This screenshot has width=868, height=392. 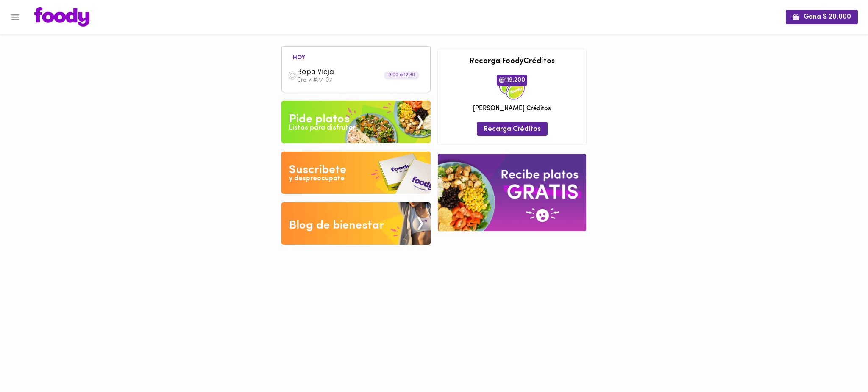 I want to click on p: Cra 7 #77-07, so click(x=361, y=81).